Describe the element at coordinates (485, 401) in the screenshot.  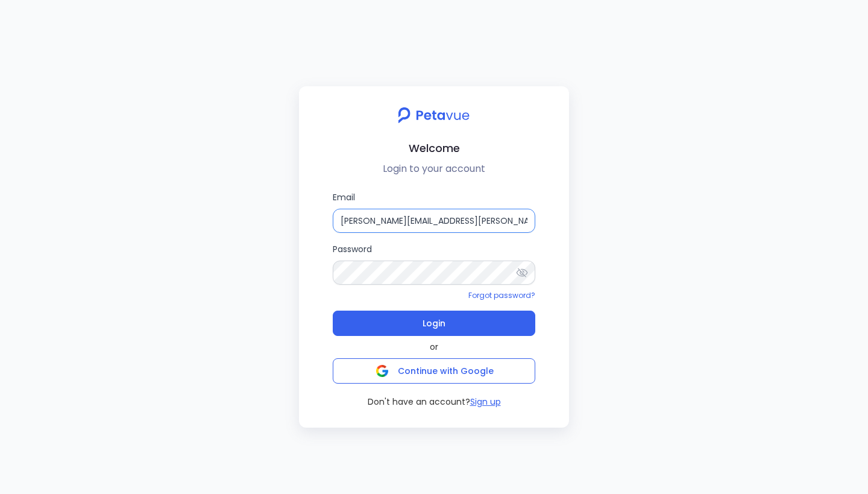
I see `button: Sign up` at that location.